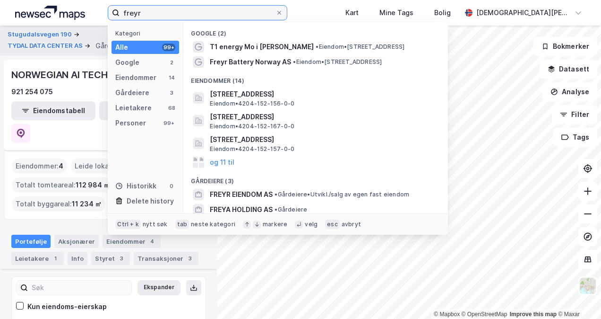 This screenshot has width=601, height=319. What do you see at coordinates (241, 194) in the screenshot?
I see `span: FREYR EIENDOM AS` at bounding box center [241, 194].